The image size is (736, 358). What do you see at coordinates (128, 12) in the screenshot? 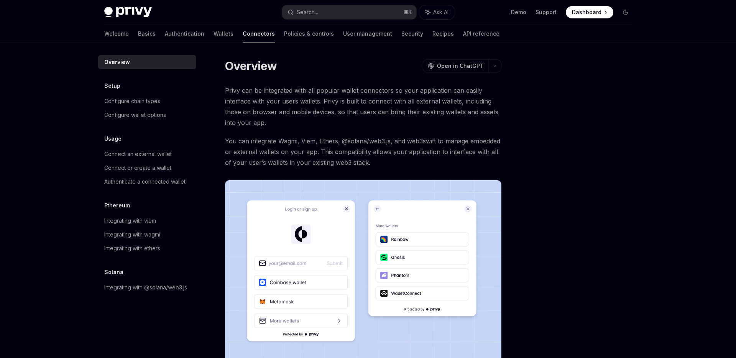
I see `img: dark logo` at bounding box center [128, 12].